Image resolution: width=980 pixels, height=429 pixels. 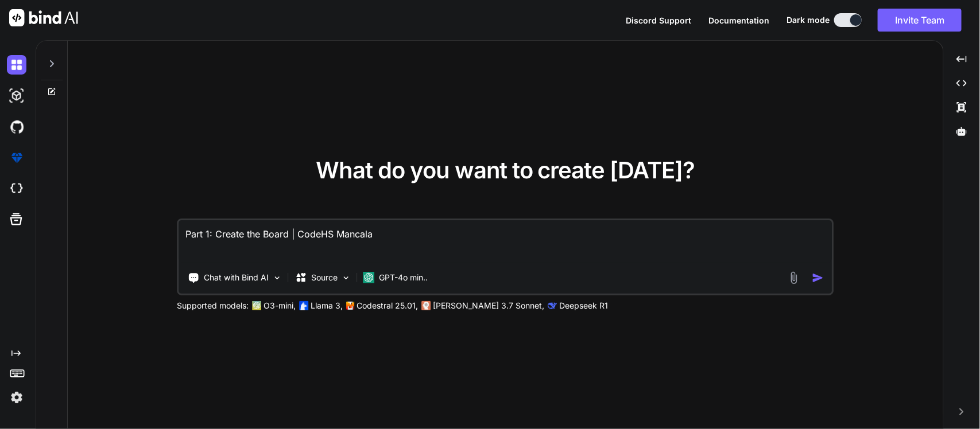 I want to click on span: Dark mode, so click(x=808, y=20).